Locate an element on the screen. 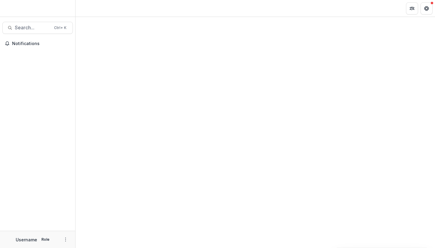 This screenshot has height=248, width=435. p: Role is located at coordinates (45, 239).